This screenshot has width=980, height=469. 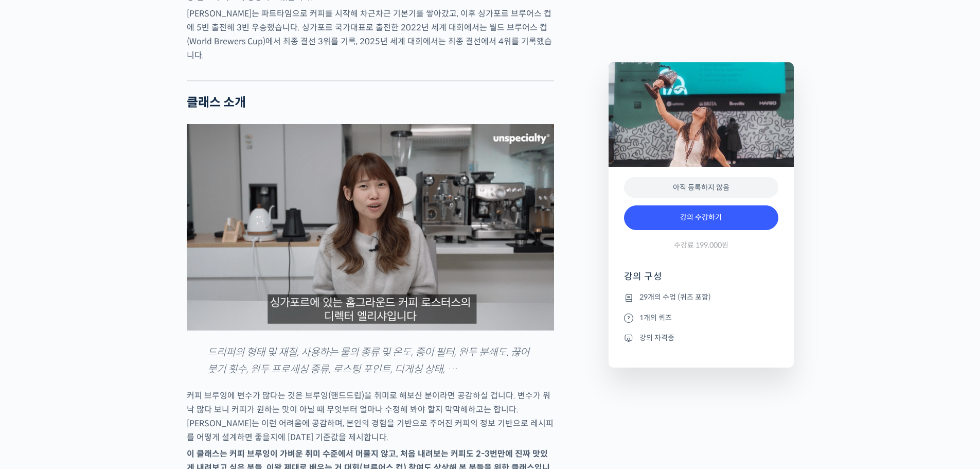 What do you see at coordinates (701, 281) in the screenshot?
I see `h4: 강의 구성` at bounding box center [701, 281].